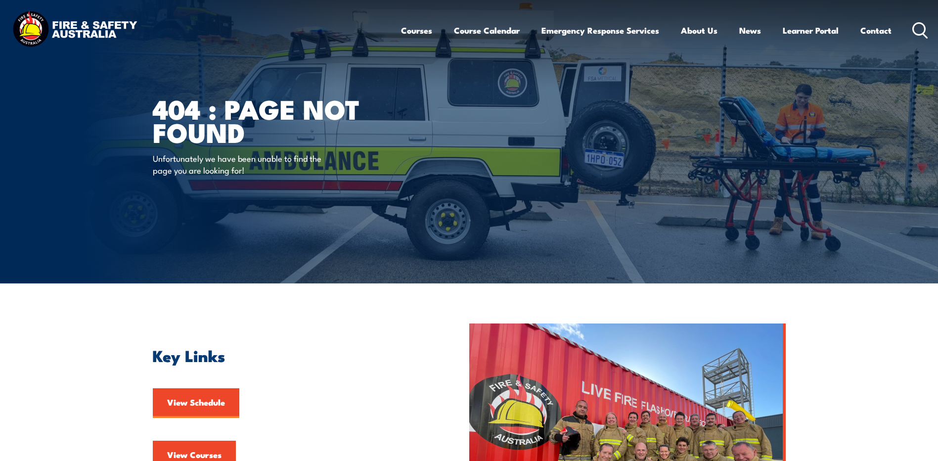 The height and width of the screenshot is (461, 938). Describe the element at coordinates (196, 403) in the screenshot. I see `a: View Schedule` at that location.